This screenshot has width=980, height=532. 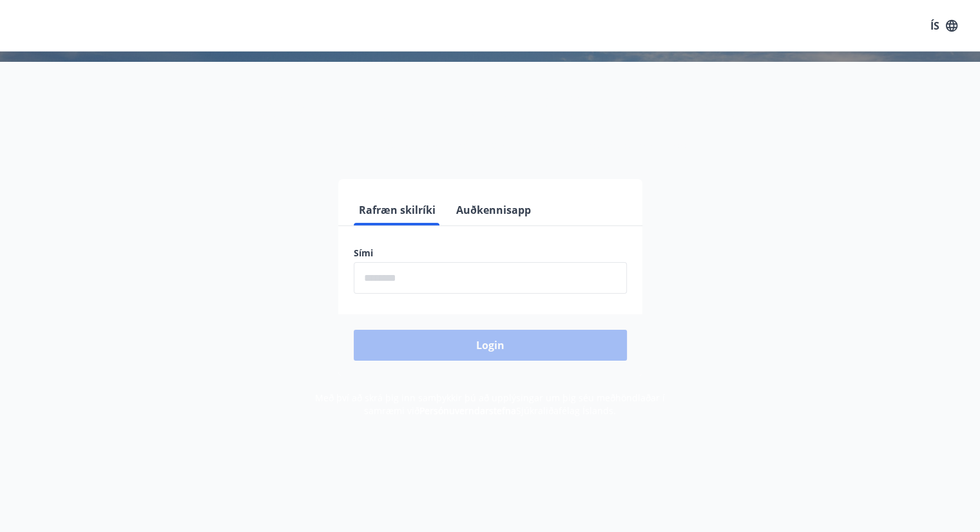 What do you see at coordinates (397, 210) in the screenshot?
I see `button: Rafræn skilríki` at bounding box center [397, 210].